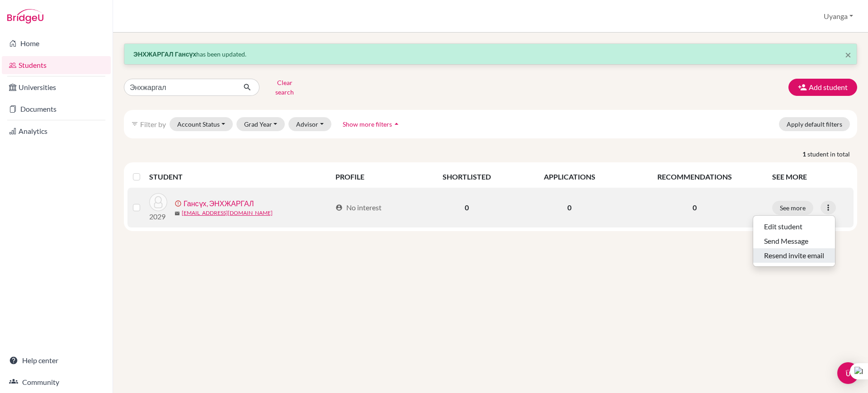 The width and height of the screenshot is (868, 393). What do you see at coordinates (56, 381) in the screenshot?
I see `a: Community` at bounding box center [56, 381].